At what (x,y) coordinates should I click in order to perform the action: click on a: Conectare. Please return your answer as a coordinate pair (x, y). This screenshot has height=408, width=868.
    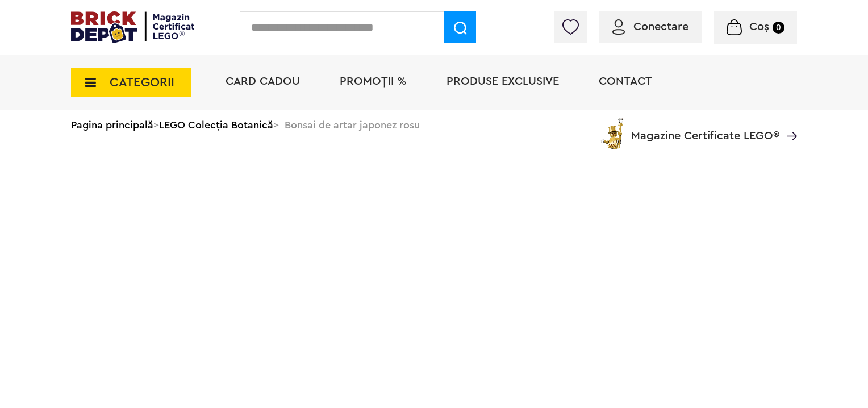
    Looking at the image, I should click on (651, 27).